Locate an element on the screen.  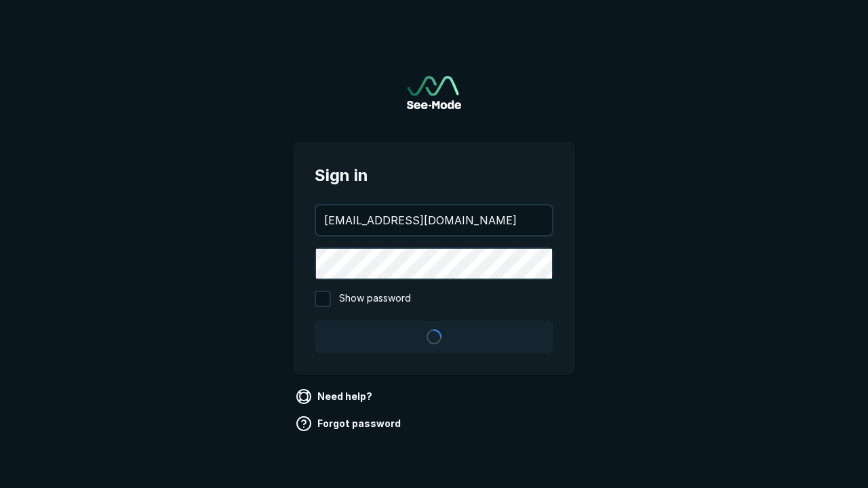
span: Sign in is located at coordinates (434, 176).